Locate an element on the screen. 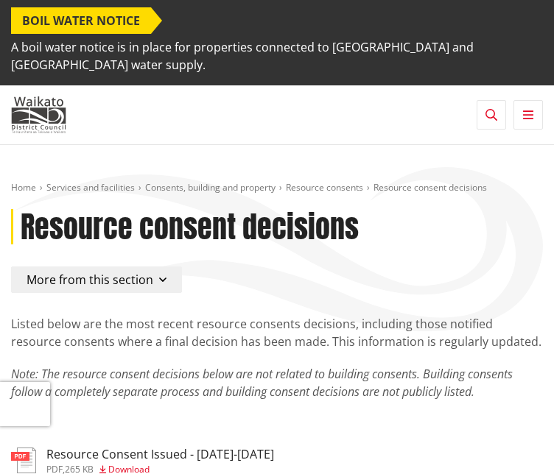 This screenshot has height=474, width=554. a: Consents, building and property is located at coordinates (210, 187).